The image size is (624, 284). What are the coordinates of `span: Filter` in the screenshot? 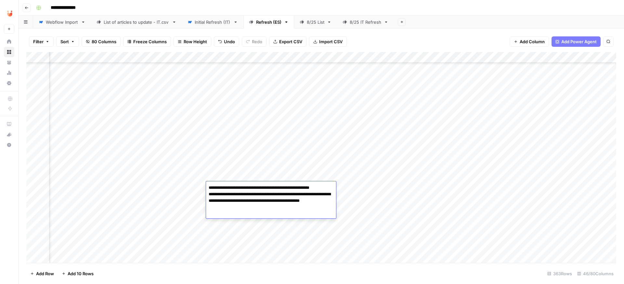 It's located at (38, 42).